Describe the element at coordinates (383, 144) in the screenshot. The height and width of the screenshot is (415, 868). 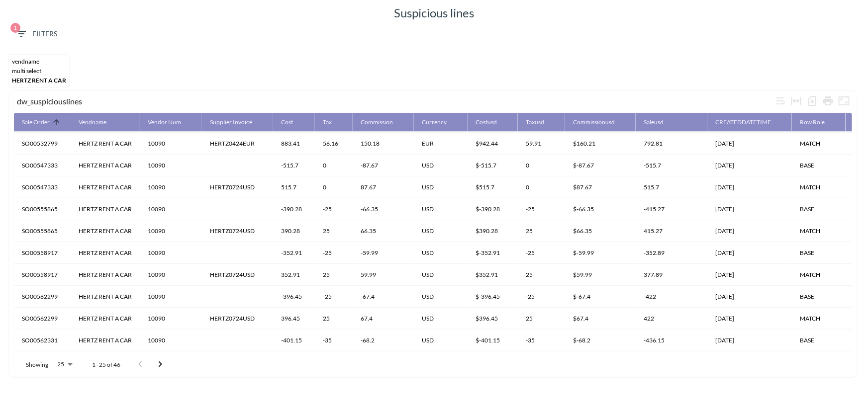
I see `th: 150.18` at that location.